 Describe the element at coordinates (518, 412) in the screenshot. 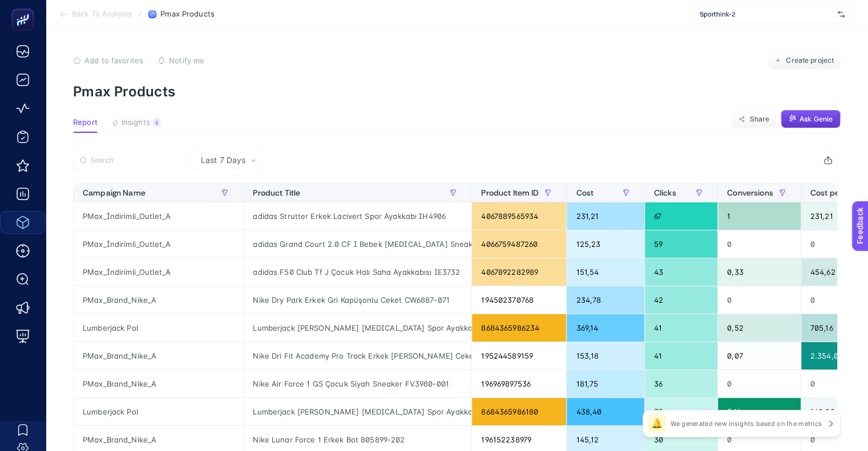

I see `div: 8684365986180` at that location.